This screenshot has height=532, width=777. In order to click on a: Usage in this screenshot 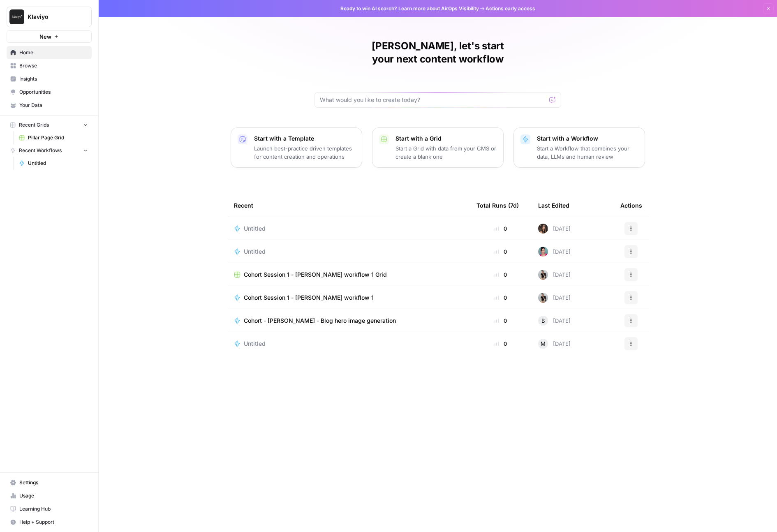, I will do `click(49, 496)`.